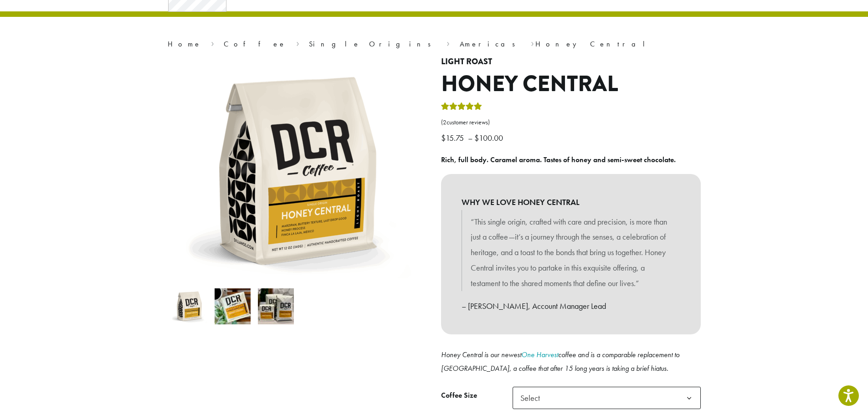 This screenshot has width=868, height=415. Describe the element at coordinates (254, 44) in the screenshot. I see `a: Coffee` at that location.